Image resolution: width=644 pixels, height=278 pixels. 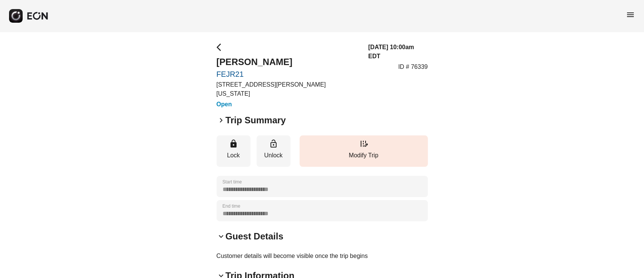 What do you see at coordinates (274, 144) in the screenshot?
I see `span: lock_open` at bounding box center [274, 144].